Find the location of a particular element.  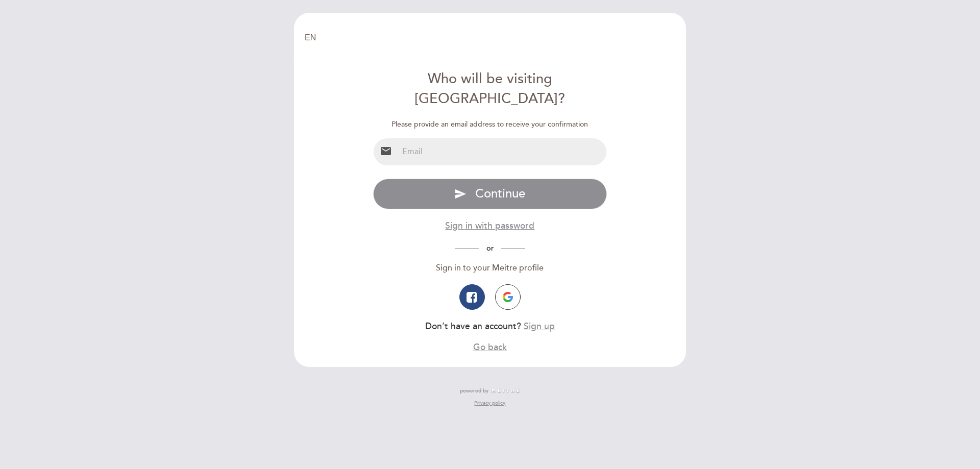

span: Continue is located at coordinates (500, 193).